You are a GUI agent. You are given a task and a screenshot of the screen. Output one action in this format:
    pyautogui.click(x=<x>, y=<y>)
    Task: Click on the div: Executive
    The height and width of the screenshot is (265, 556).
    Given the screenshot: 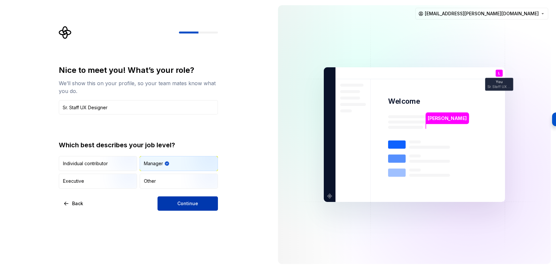 What is the action you would take?
    pyautogui.click(x=73, y=181)
    